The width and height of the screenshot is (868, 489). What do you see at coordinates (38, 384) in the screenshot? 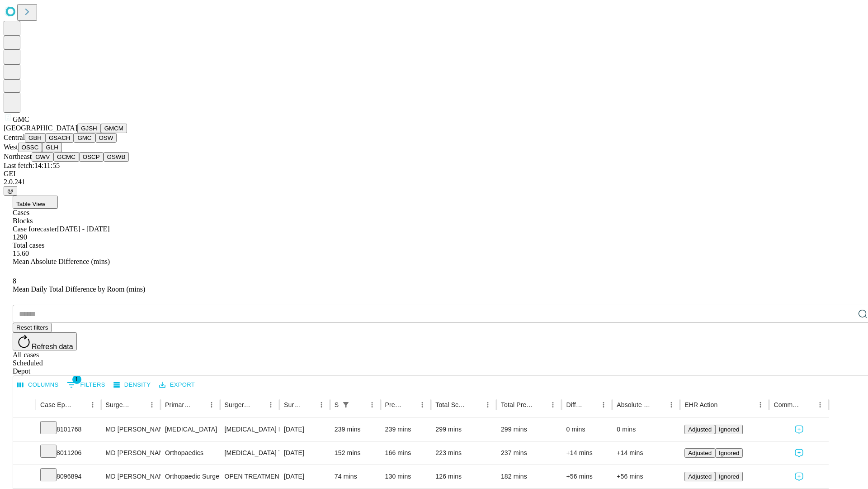
I see `button: Select columns` at bounding box center [38, 384].